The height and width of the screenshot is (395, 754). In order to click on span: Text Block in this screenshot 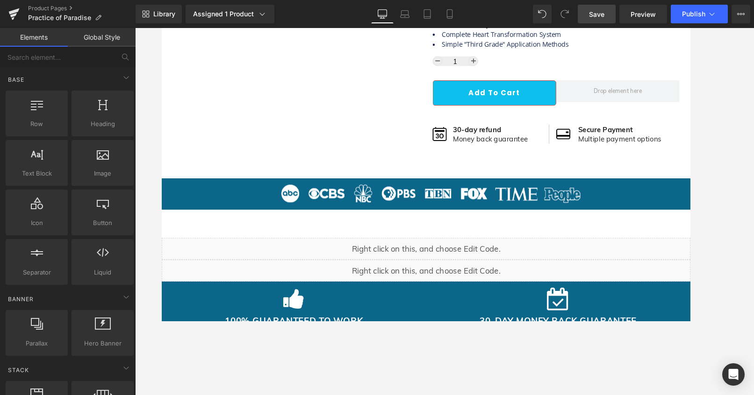, I will do `click(36, 173)`.